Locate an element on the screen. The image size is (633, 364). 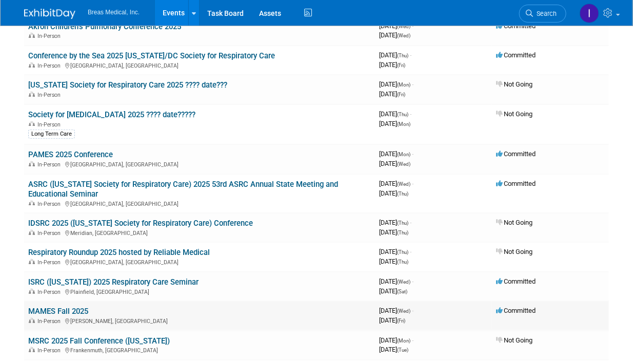
img: Inga Dolezar is located at coordinates (589, 13).